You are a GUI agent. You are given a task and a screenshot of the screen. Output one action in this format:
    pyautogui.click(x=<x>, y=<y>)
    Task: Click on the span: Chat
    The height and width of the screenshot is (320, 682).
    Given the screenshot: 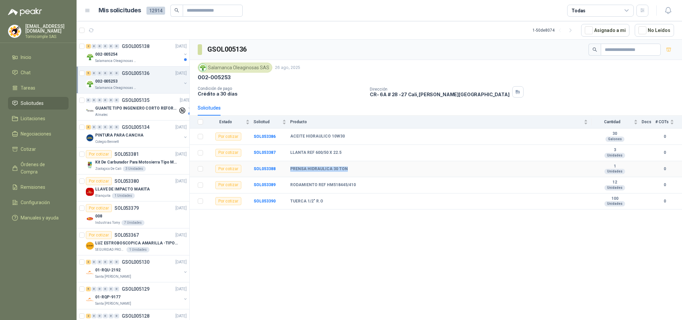 What is the action you would take?
    pyautogui.click(x=26, y=73)
    